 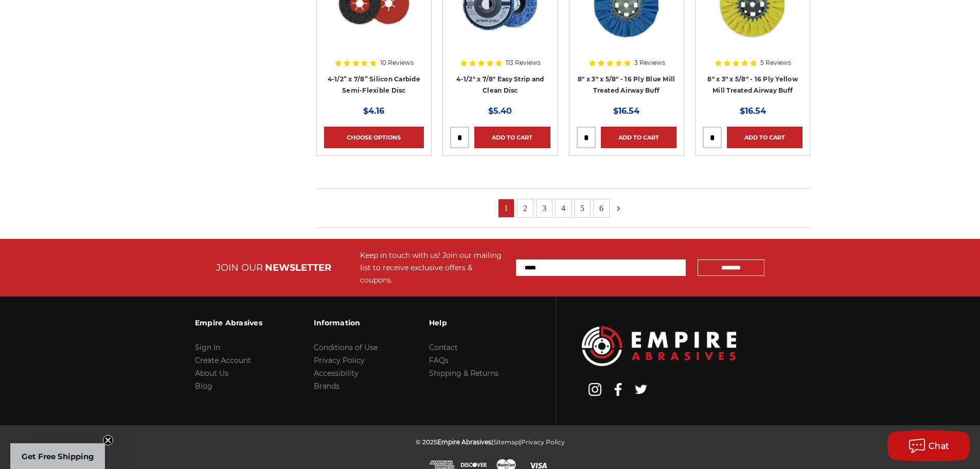 I want to click on a: Create Account, so click(x=223, y=361).